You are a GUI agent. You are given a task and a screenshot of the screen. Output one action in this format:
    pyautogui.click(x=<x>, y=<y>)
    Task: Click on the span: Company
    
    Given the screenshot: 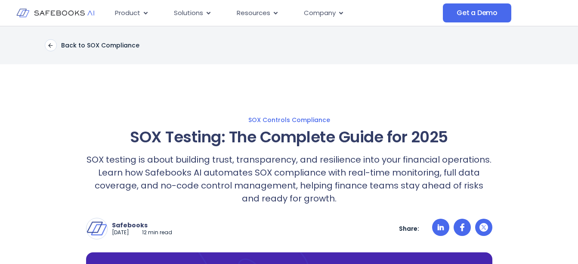 What is the action you would take?
    pyautogui.click(x=320, y=13)
    